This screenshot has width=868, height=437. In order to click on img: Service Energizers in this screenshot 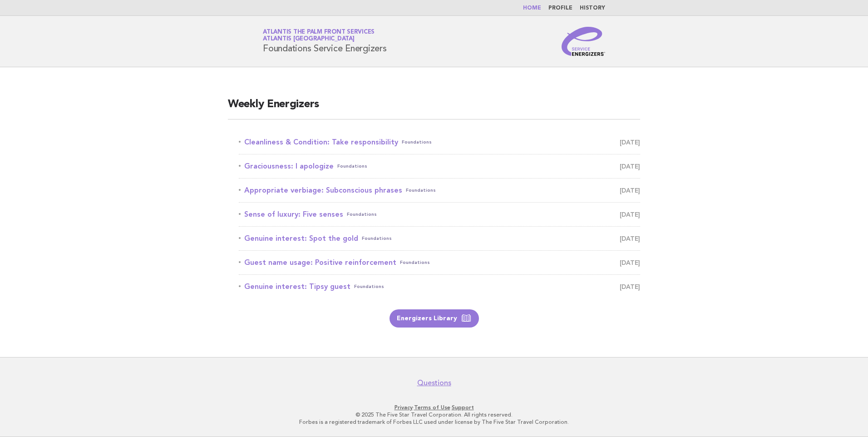, I will do `click(583, 41)`.